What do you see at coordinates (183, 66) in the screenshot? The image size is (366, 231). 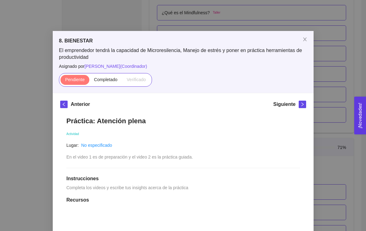 I see `span: Asignado por` at bounding box center [183, 66].